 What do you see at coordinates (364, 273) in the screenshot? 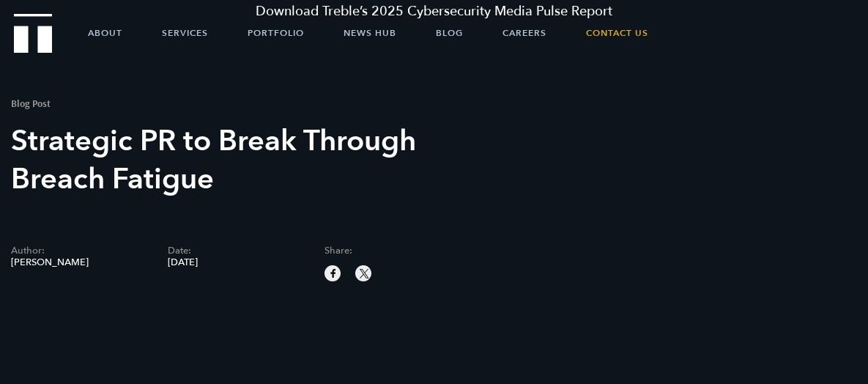
I see `img: twitter sharing button` at bounding box center [364, 273].